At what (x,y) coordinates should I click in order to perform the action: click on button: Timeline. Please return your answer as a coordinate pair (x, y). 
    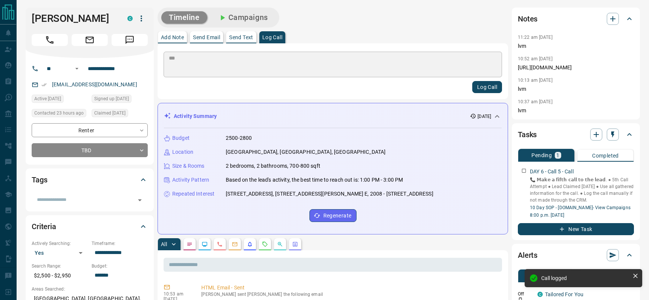
    Looking at the image, I should click on (184, 17).